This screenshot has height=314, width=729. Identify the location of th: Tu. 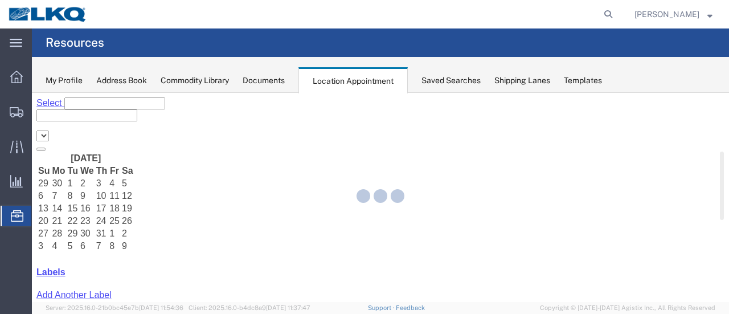
(41, 78).